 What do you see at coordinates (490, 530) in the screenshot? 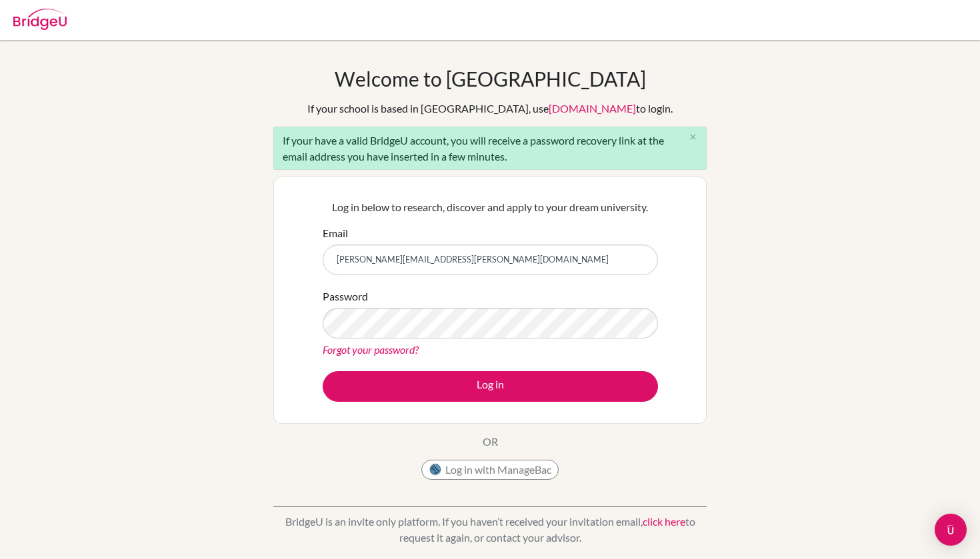
I see `p: BridgeU is an invite only platform. If you haven’t received your invitation email, to request it ...` at bounding box center [490, 530].